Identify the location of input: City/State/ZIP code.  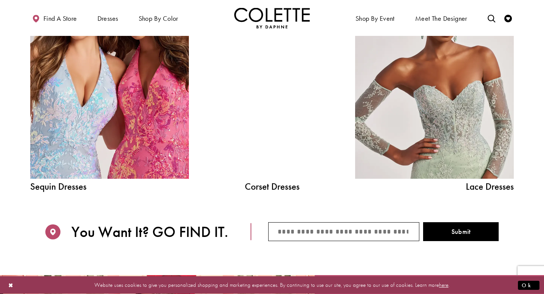
(344, 231).